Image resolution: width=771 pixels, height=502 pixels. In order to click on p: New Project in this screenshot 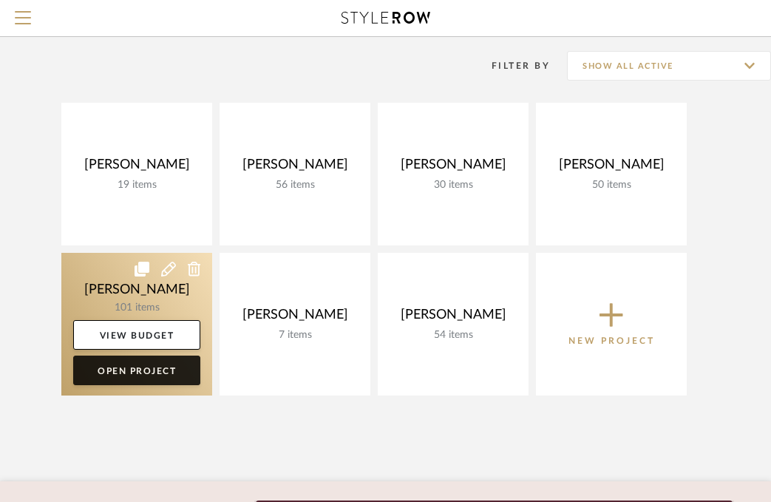, I will do `click(611, 341)`.